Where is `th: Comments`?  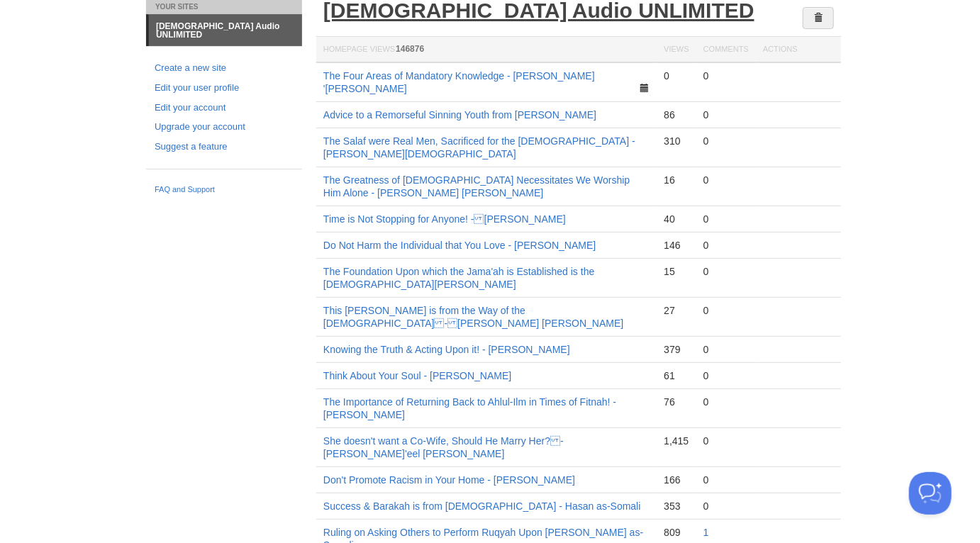 th: Comments is located at coordinates (726, 49).